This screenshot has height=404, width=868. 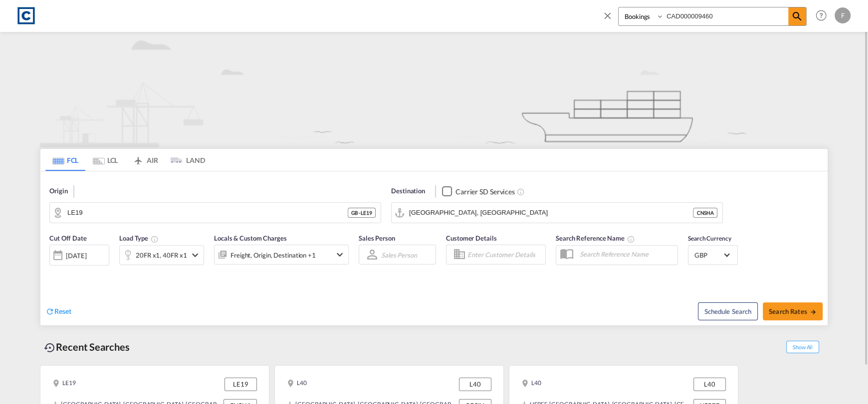 I want to click on input: Search Reference Name, so click(x=626, y=254).